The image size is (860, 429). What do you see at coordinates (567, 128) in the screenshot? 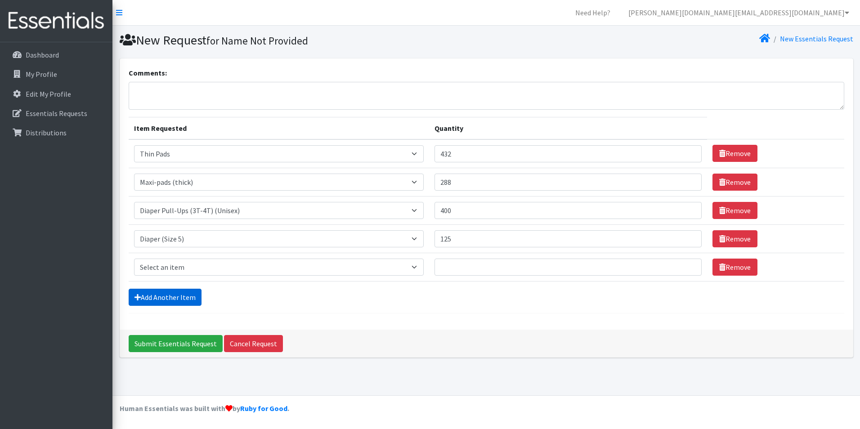
I see `th: Quantity` at bounding box center [567, 128].